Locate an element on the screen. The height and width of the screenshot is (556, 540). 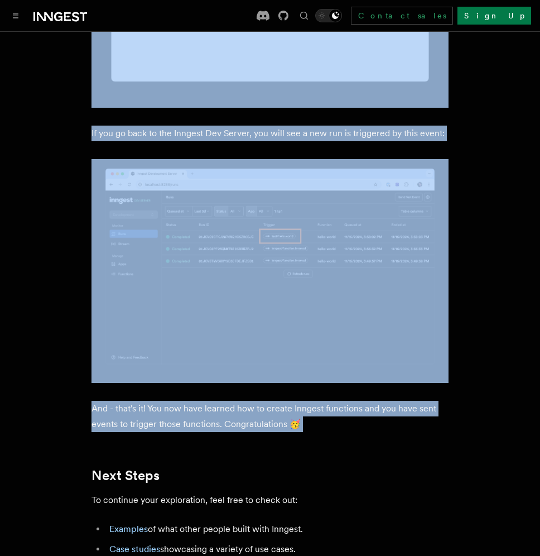
p: If you go back to the Inngest Dev Server, you will see a new run is triggered by this event: is located at coordinates (270, 133).